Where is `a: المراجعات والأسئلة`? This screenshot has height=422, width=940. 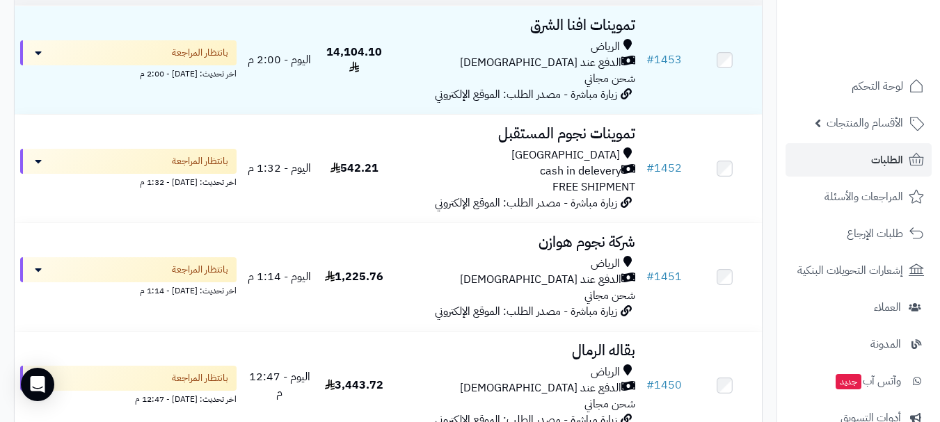
a: المراجعات والأسئلة is located at coordinates (858, 197).